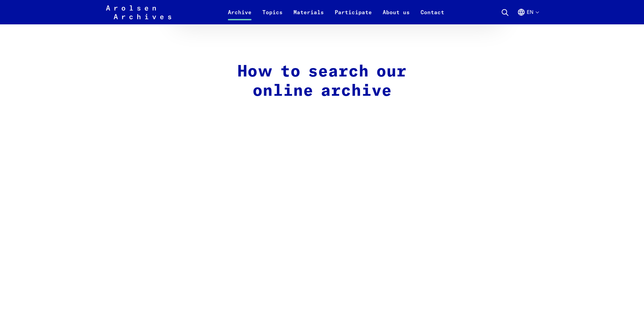  Describe the element at coordinates (336, 12) in the screenshot. I see `nav: Primary` at that location.